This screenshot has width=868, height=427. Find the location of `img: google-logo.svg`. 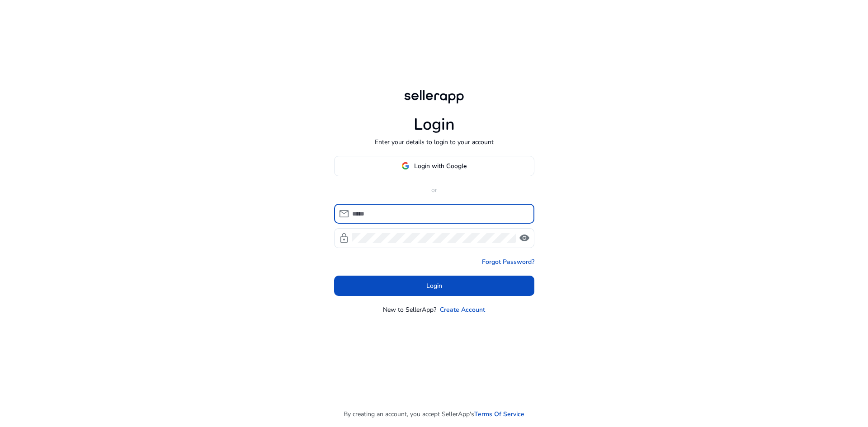

img: google-logo.svg is located at coordinates (405, 166).